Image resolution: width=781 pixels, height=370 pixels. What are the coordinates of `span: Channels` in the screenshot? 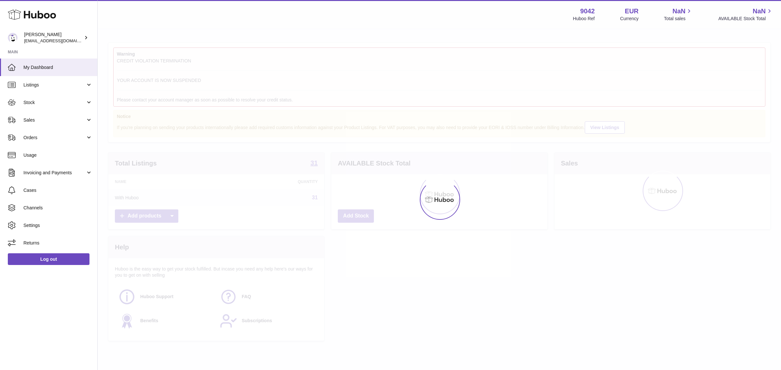 It's located at (58, 208).